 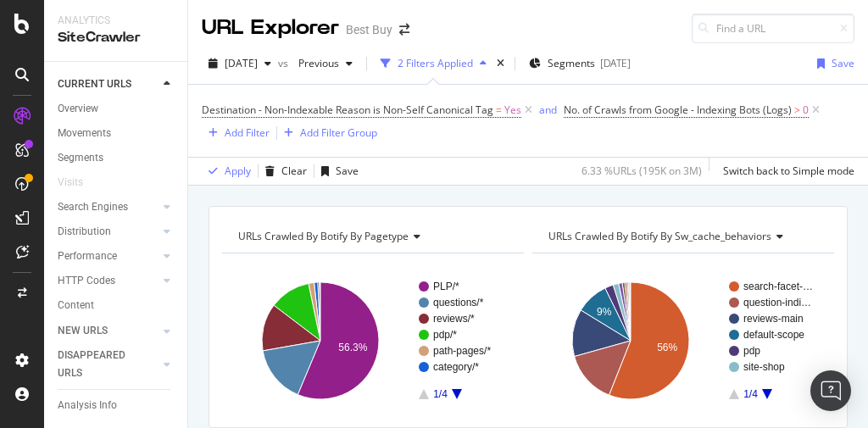 What do you see at coordinates (87, 256) in the screenshot?
I see `div: Performance` at bounding box center [87, 256].